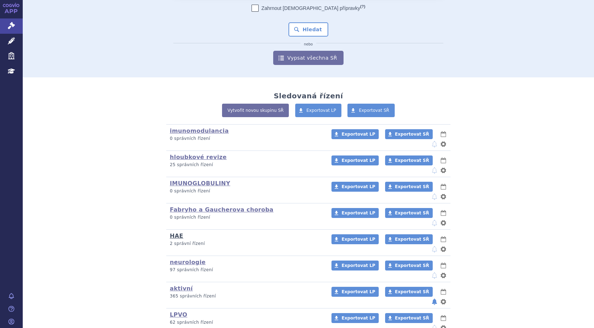  Describe the element at coordinates (246, 323) in the screenshot. I see `p: 62 správních řízení` at that location.